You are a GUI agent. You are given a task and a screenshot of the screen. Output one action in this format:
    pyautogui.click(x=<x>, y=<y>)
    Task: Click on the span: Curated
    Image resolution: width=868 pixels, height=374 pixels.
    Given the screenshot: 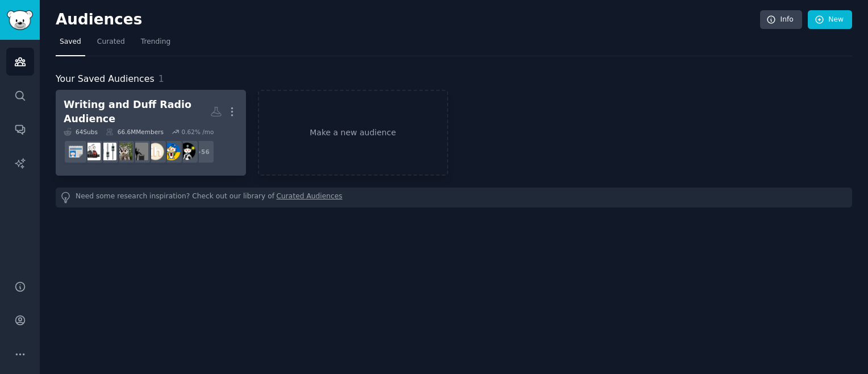 What is the action you would take?
    pyautogui.click(x=111, y=42)
    